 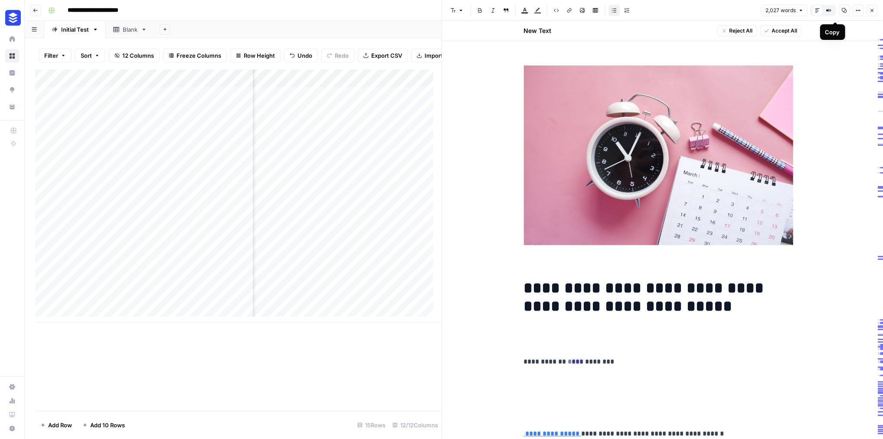 What do you see at coordinates (138, 55) in the screenshot?
I see `span: 12 Columns` at bounding box center [138, 55].